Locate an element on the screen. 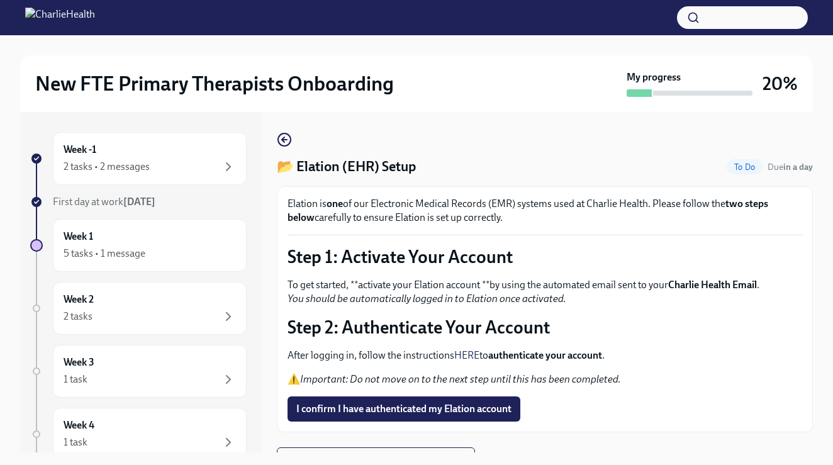 Image resolution: width=833 pixels, height=465 pixels. span: To Do is located at coordinates (744, 167).